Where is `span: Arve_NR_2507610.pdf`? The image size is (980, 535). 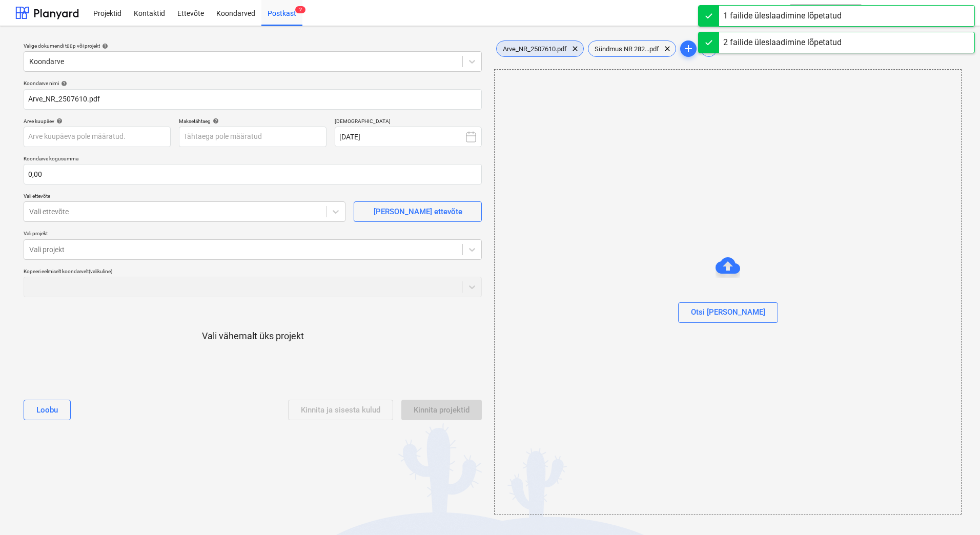 span: Arve_NR_2507610.pdf is located at coordinates (534, 49).